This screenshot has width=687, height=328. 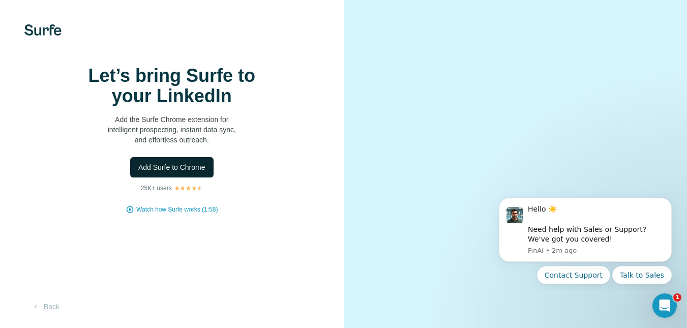 What do you see at coordinates (172, 167) in the screenshot?
I see `span: Add Surfe to Chrome` at bounding box center [172, 167].